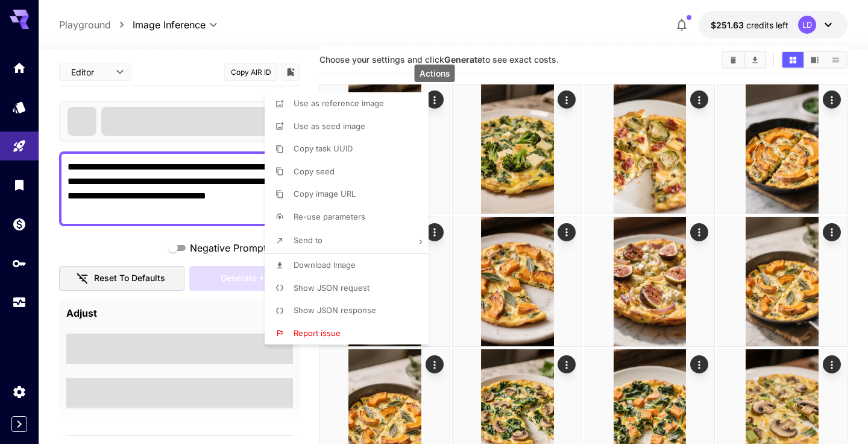 Image resolution: width=868 pixels, height=444 pixels. What do you see at coordinates (314, 172) in the screenshot?
I see `span: Copy seed` at bounding box center [314, 172].